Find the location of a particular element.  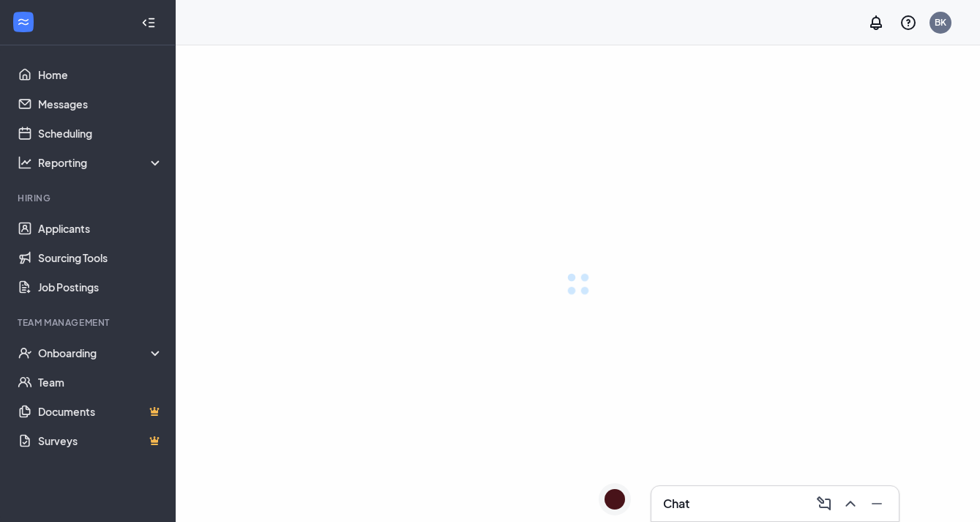

h3: Chat is located at coordinates (677, 504).